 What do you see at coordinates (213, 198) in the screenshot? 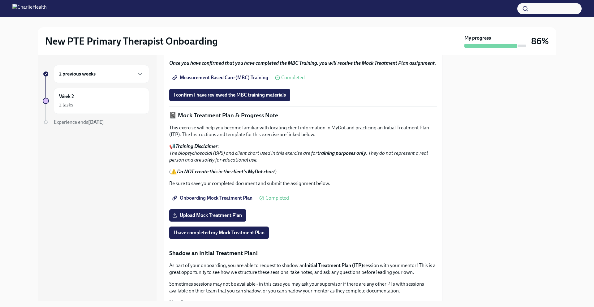
I see `a: Onboarding Mock Treatment Plan` at bounding box center [213, 198].